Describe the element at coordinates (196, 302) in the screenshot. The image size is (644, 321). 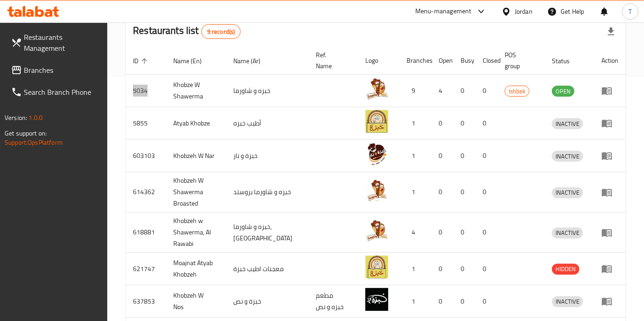
I see `td: Khobzeh W Nos` at that location.